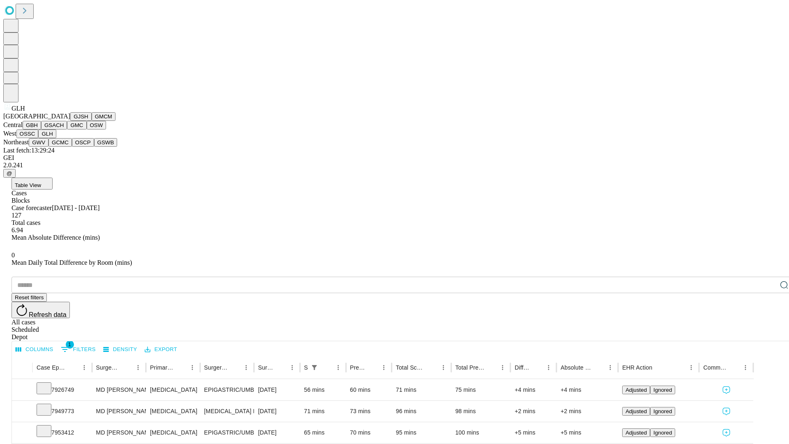 This screenshot has height=444, width=789. What do you see at coordinates (106, 142) in the screenshot?
I see `button: GSWB` at bounding box center [106, 142].